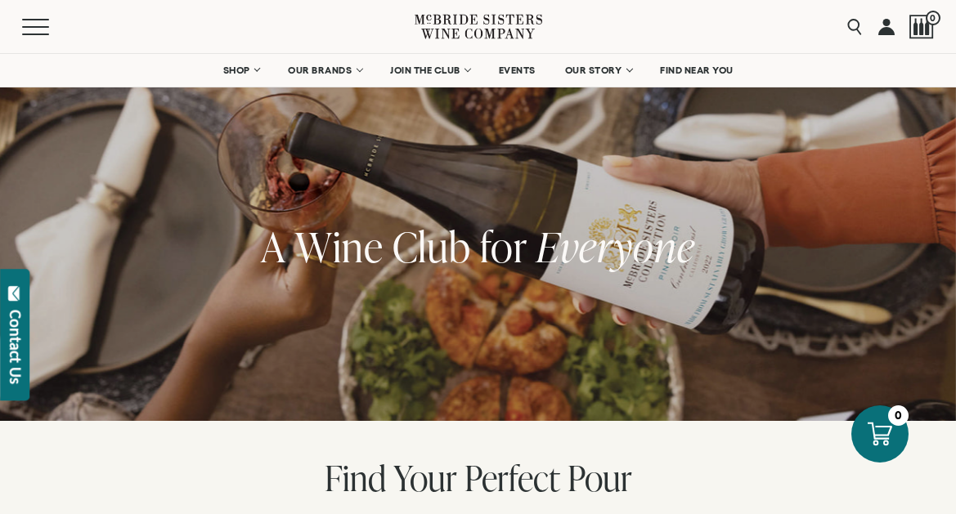  Describe the element at coordinates (339, 246) in the screenshot. I see `span: Wine` at that location.